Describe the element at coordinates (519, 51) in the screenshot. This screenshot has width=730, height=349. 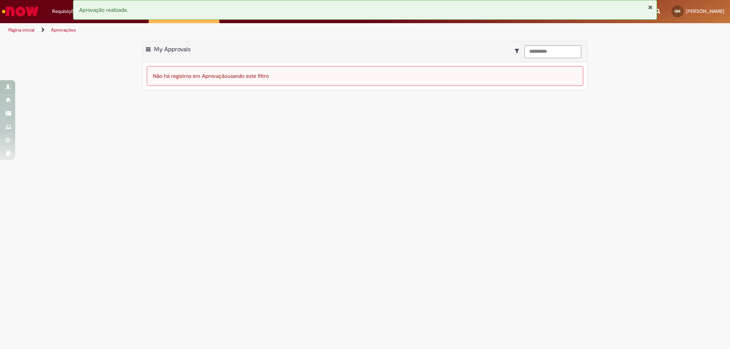
I see `i: Mostrar filtros para: Suas Solicitações` at that location.